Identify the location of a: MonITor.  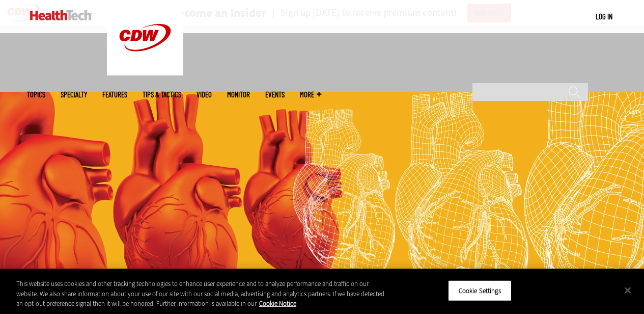
(238, 94).